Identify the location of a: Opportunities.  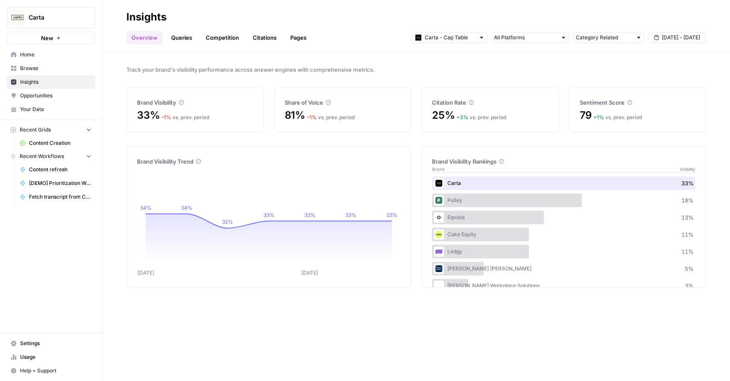
(51, 96).